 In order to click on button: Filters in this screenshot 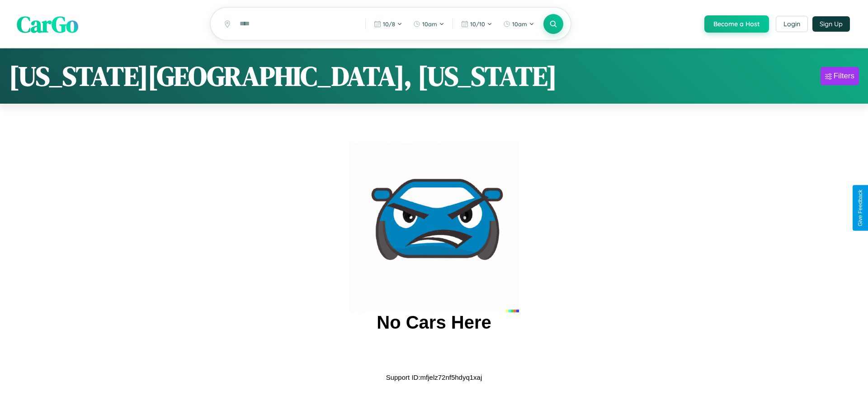, I will do `click(839, 76)`.